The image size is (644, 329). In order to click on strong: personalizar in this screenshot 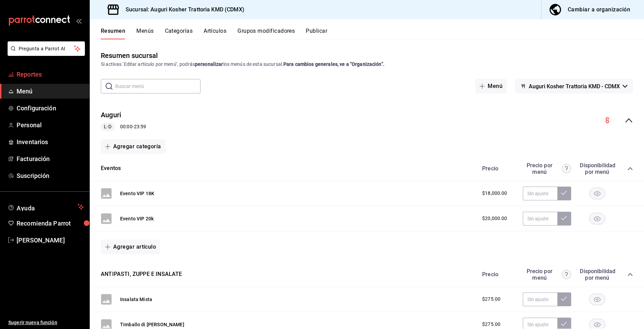, I will do `click(209, 64)`.